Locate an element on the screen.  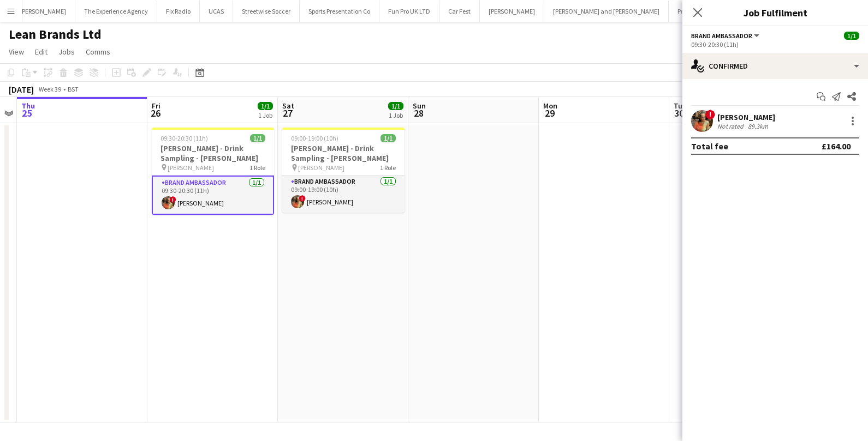
span: Comms is located at coordinates (98, 52).